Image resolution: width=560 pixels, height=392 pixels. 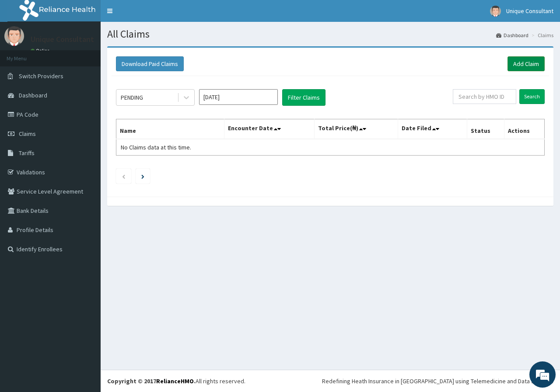 What do you see at coordinates (175, 381) in the screenshot?
I see `a: RelianceHMO` at bounding box center [175, 381].